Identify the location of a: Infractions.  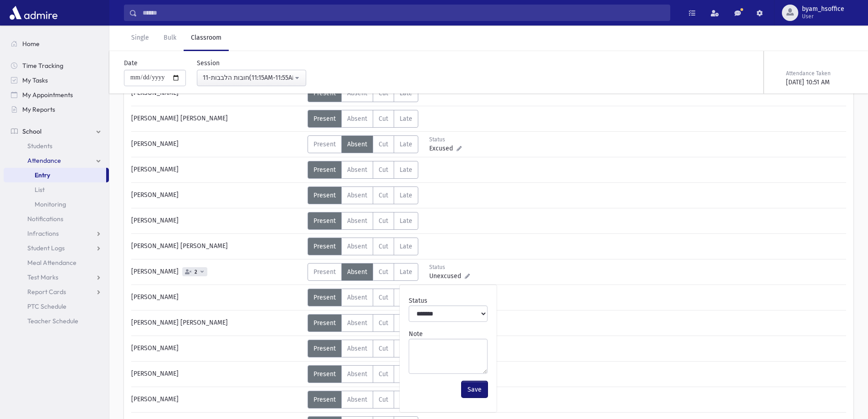
(56, 233).